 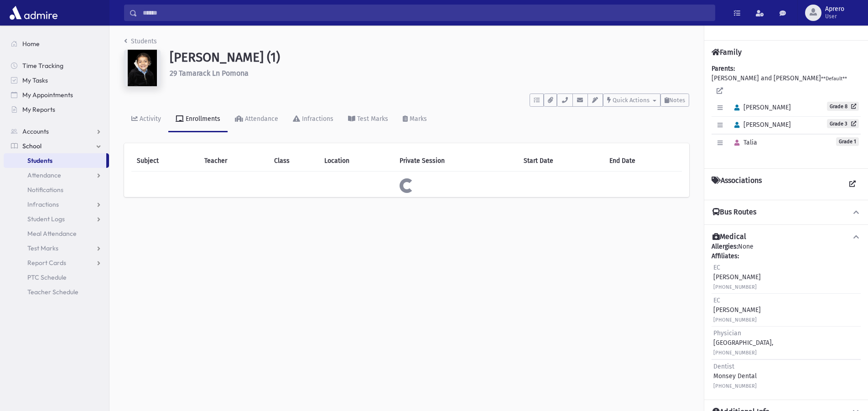 What do you see at coordinates (294, 161) in the screenshot?
I see `th: Class` at bounding box center [294, 161].